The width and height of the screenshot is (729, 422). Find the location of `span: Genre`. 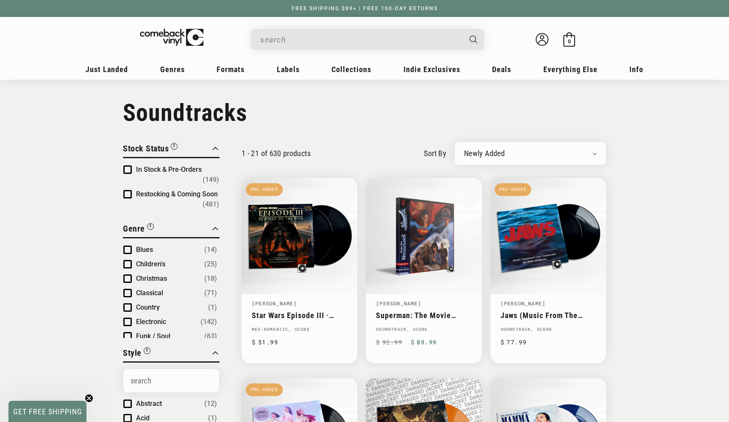

span: Genre is located at coordinates (134, 228).